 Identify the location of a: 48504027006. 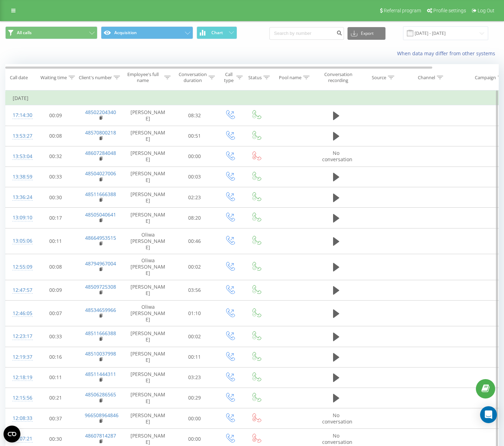
(100, 173).